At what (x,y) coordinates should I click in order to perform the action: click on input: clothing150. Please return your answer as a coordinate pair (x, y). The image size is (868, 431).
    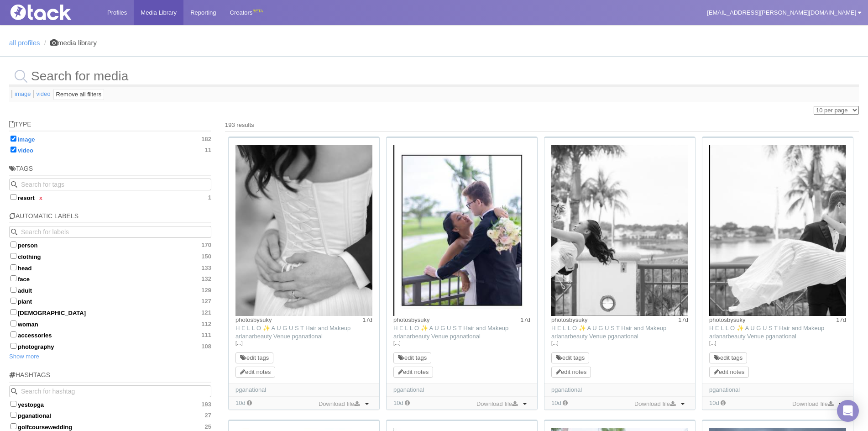
    Looking at the image, I should click on (13, 256).